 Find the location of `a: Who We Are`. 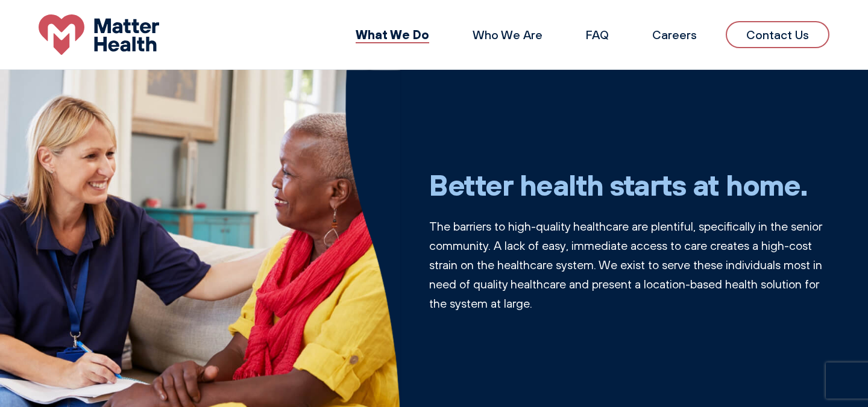

a: Who We Are is located at coordinates (507, 34).